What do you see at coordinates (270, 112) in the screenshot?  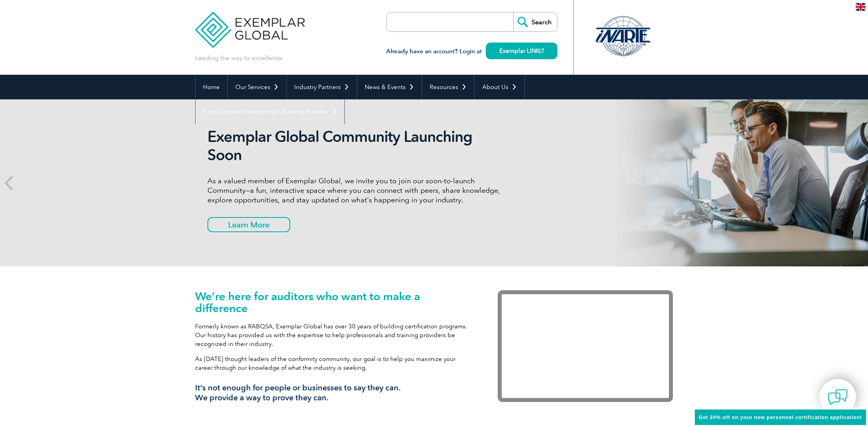 I see `a: Find Certified Professional / Training Provider` at bounding box center [270, 112].